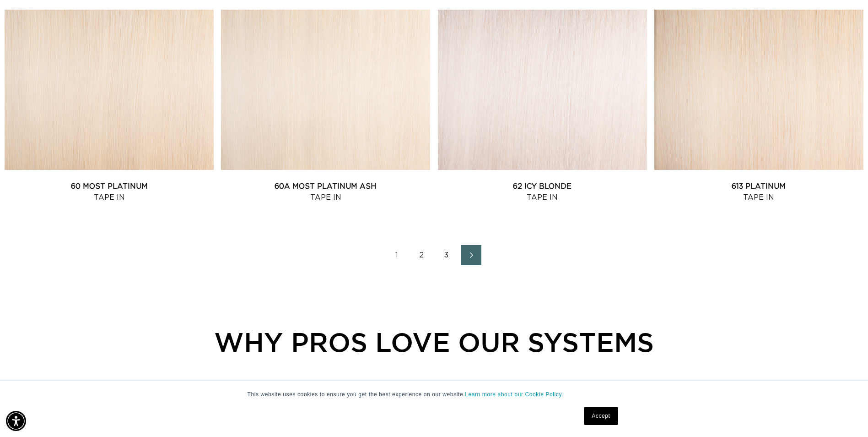  I want to click on a: Learn more about our Cookie Policy., so click(514, 395).